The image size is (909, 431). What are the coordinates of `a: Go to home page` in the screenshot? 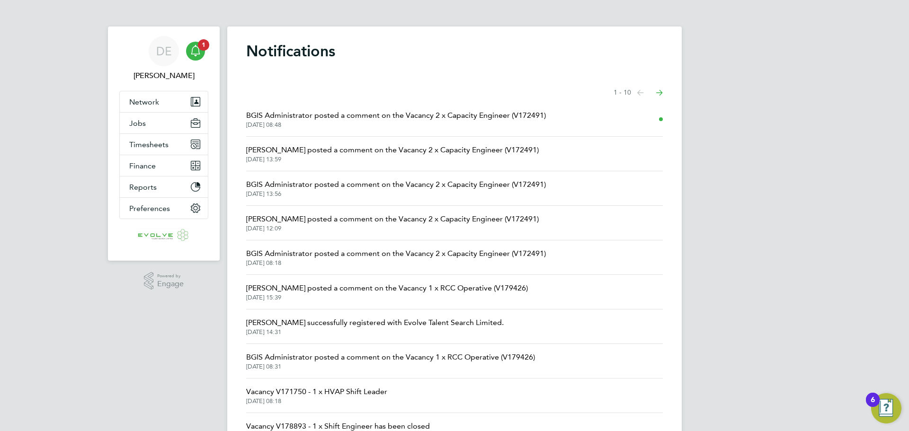 It's located at (164, 236).